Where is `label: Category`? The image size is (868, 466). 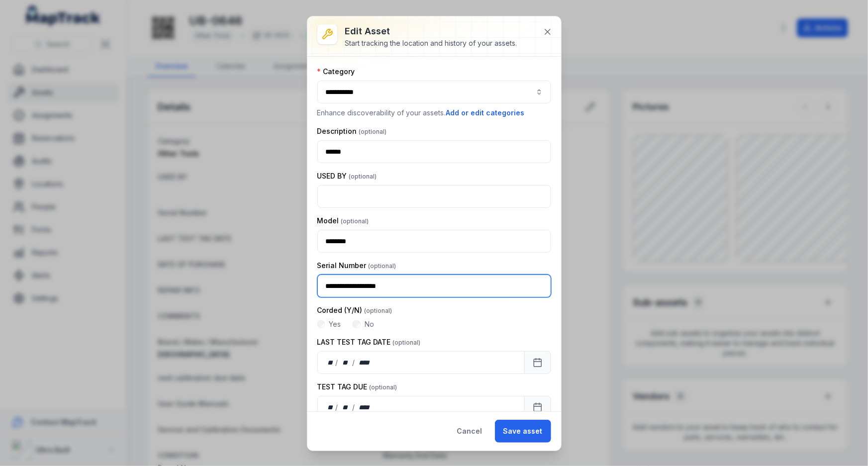 label: Category is located at coordinates (336, 71).